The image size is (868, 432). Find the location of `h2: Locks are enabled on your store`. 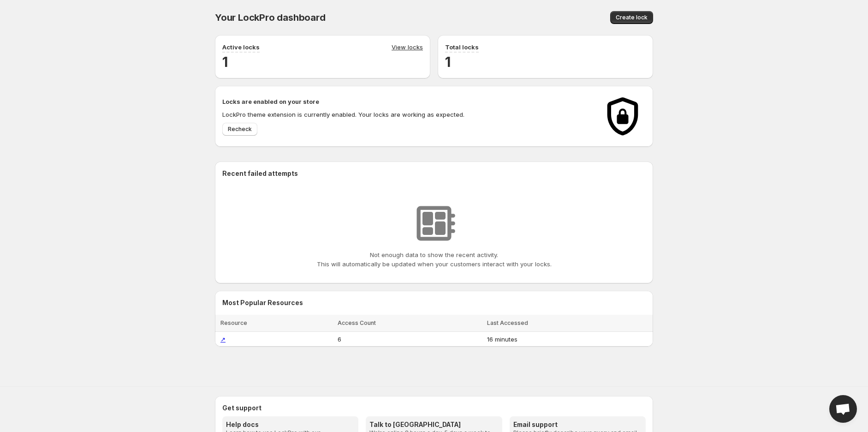

h2: Locks are enabled on your store is located at coordinates (406, 102).